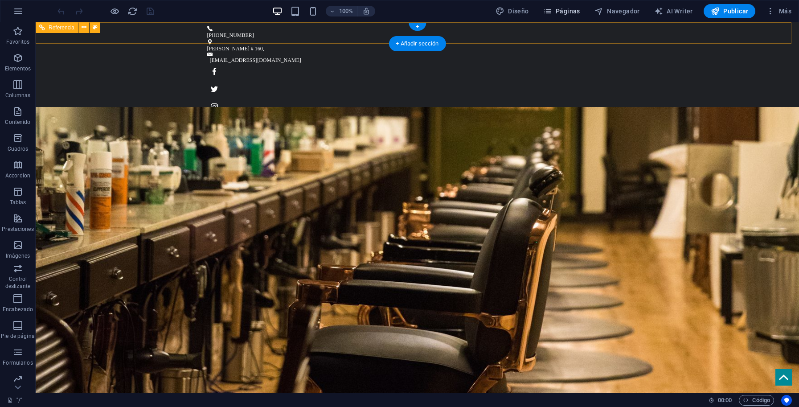  What do you see at coordinates (132, 11) in the screenshot?
I see `button: reload` at bounding box center [132, 11].